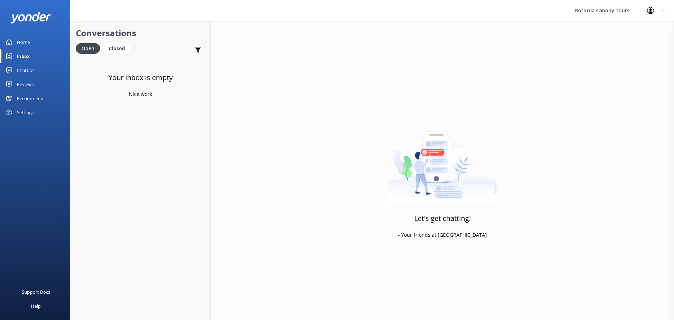 The image size is (674, 320). Describe the element at coordinates (31, 18) in the screenshot. I see `img: yonder-white-logo.png` at that location.